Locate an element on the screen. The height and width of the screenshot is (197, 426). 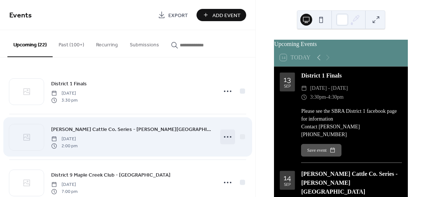
span: District 1 Finals is located at coordinates (69, 84).